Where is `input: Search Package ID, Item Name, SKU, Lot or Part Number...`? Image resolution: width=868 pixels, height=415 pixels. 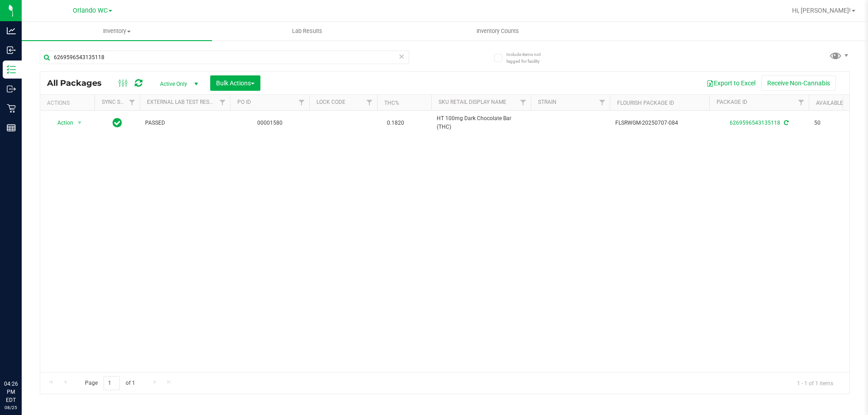
input: Search Package ID, Item Name, SKU, Lot or Part Number... is located at coordinates (224, 57).